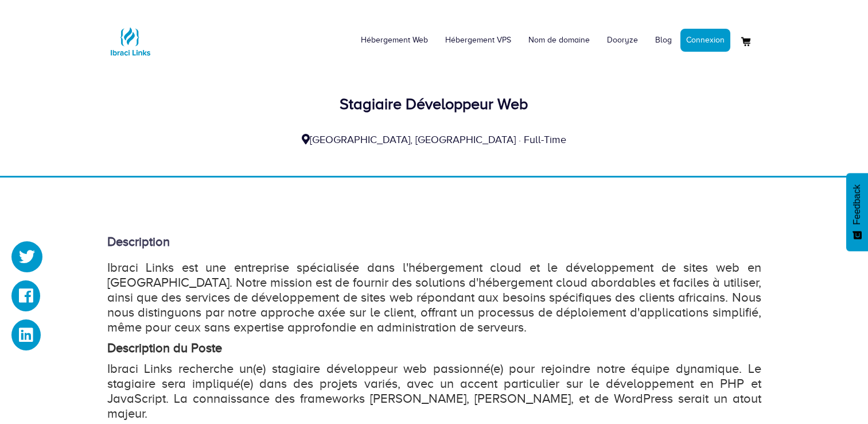 The image size is (868, 424). What do you see at coordinates (434, 297) in the screenshot?
I see `p: Ibraci Links est une entreprise spécialisée dans l'hébergement cloud et le développement de sites...` at bounding box center [434, 297].